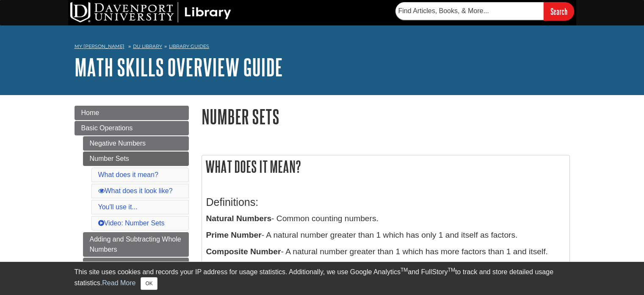 Image resolution: width=644 pixels, height=295 pixels. Describe the element at coordinates (136, 159) in the screenshot. I see `a: Number Sets` at that location.